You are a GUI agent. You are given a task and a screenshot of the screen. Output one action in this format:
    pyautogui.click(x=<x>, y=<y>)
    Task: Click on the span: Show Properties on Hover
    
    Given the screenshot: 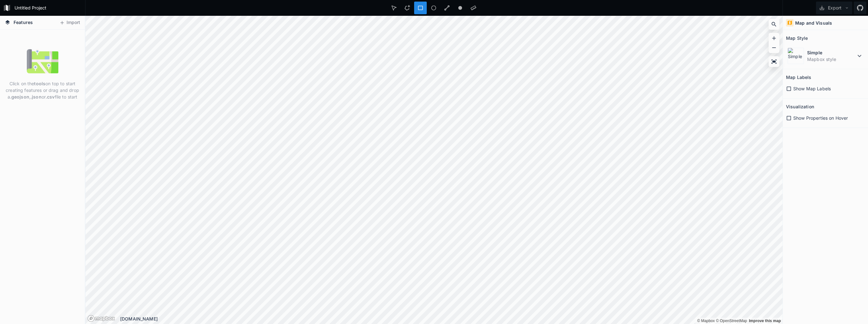 What is the action you would take?
    pyautogui.click(x=820, y=118)
    